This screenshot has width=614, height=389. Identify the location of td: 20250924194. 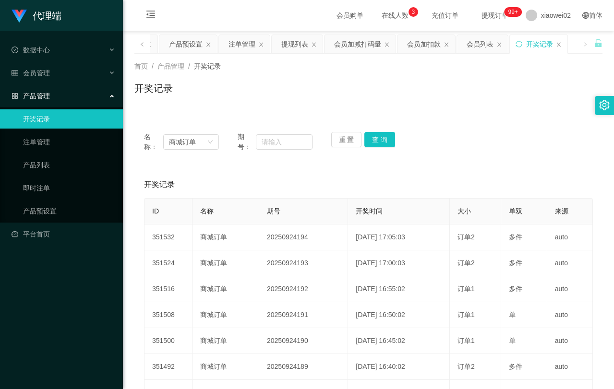
(303, 238).